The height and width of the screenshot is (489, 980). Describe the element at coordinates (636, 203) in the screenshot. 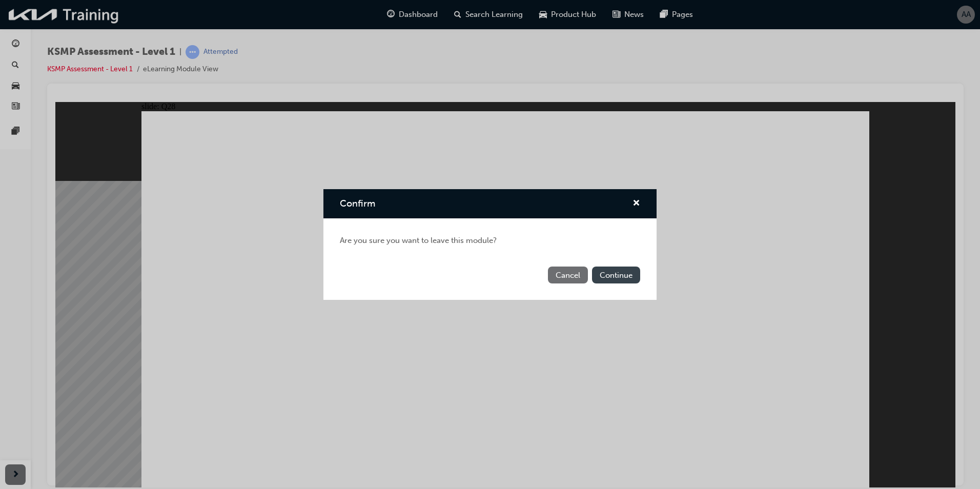

I see `button: cross-icon` at that location.